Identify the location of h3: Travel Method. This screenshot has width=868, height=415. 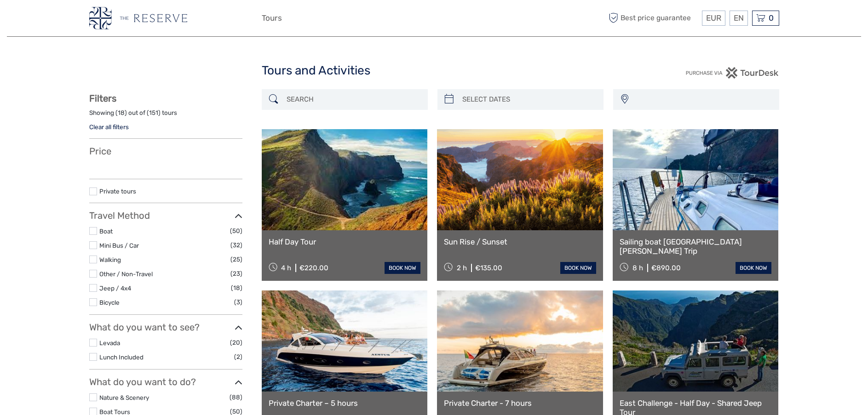
(166, 216).